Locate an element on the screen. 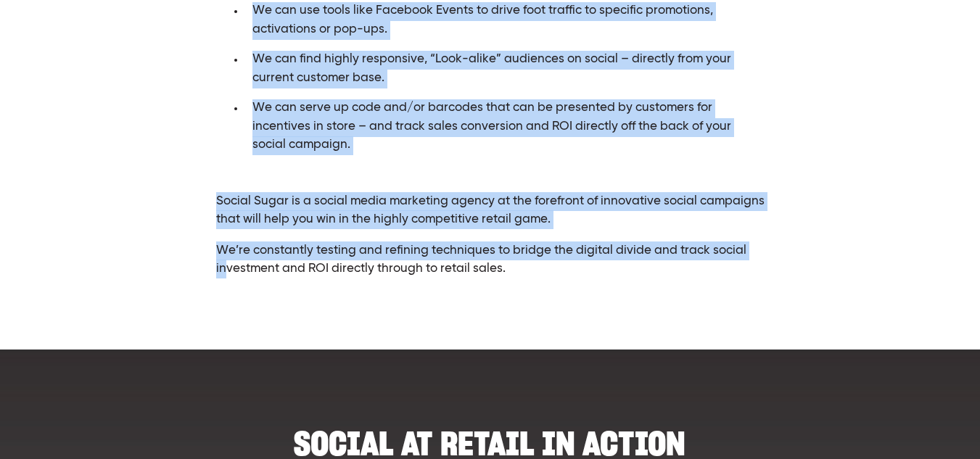 The height and width of the screenshot is (459, 980). span: We can use tools like Facebook Events to drive foot traffic to specific promotions, activations o... is located at coordinates (482, 21).